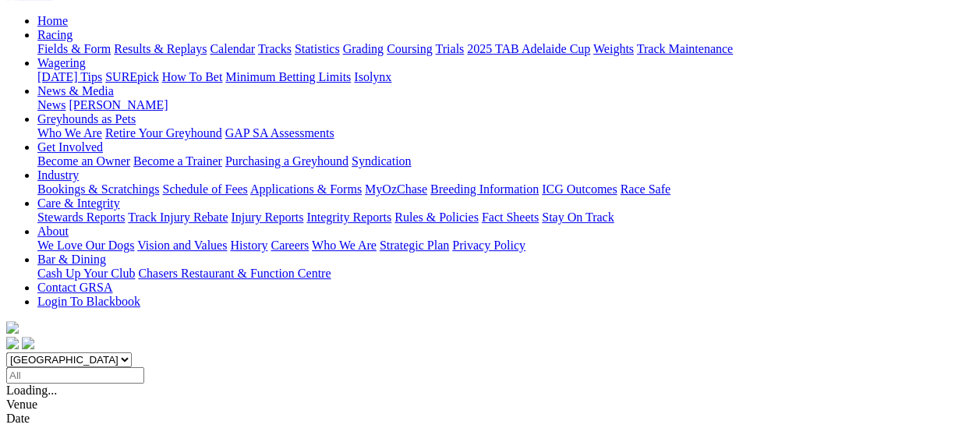  Describe the element at coordinates (13, 343) in the screenshot. I see `img: facebook.svg` at that location.